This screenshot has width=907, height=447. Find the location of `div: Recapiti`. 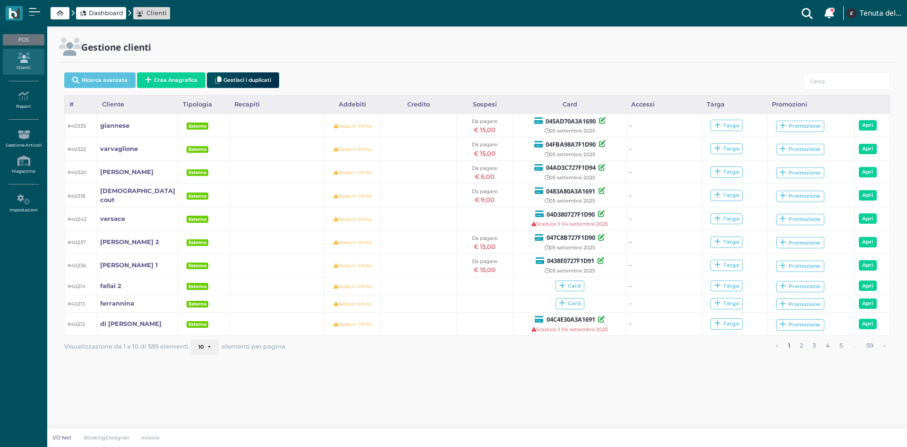

div: Recapiti is located at coordinates (277, 104).